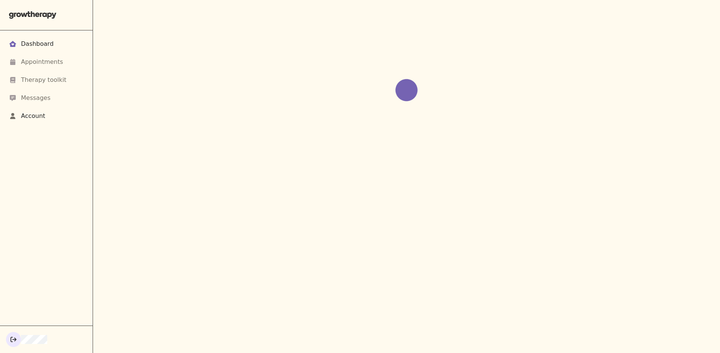  What do you see at coordinates (44, 80) in the screenshot?
I see `div: Therapy toolkit` at bounding box center [44, 80].